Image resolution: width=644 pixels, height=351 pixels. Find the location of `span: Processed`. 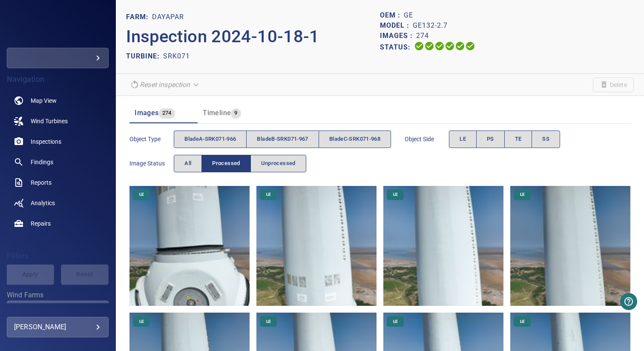

span: Processed is located at coordinates (226, 163).